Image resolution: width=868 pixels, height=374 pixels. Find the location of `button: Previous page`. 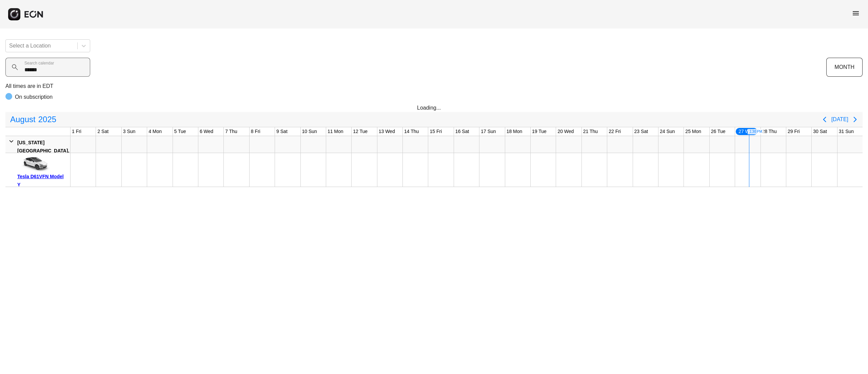

button: Previous page is located at coordinates (825, 119).